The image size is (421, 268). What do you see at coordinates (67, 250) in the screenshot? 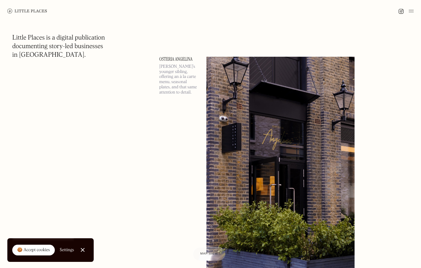
I see `a: Settings` at bounding box center [67, 250].